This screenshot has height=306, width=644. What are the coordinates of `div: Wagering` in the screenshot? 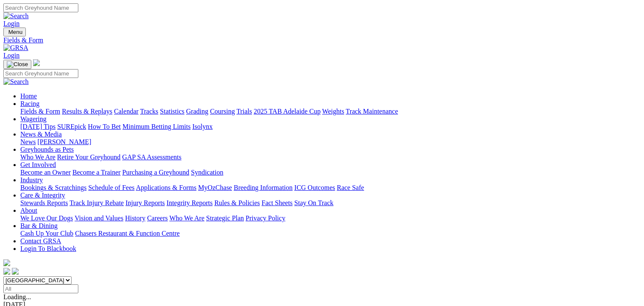 It's located at (331, 127).